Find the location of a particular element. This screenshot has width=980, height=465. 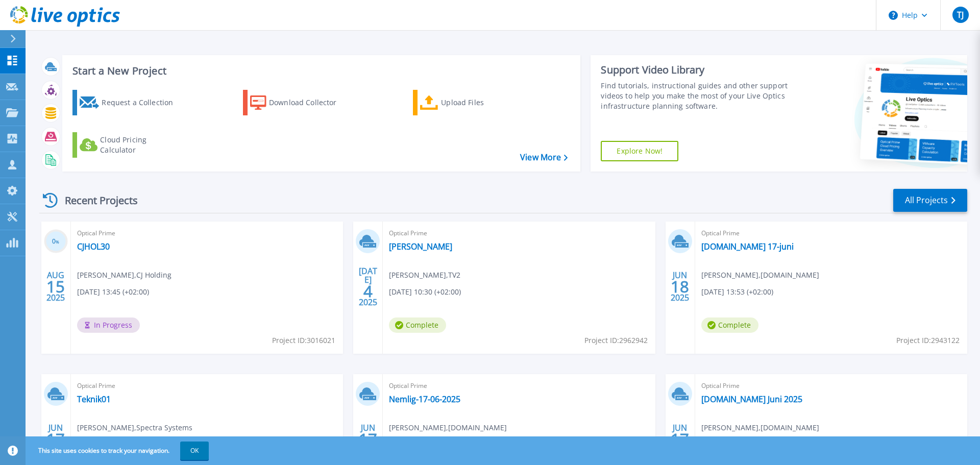

a: Teknik01 is located at coordinates (94, 400).